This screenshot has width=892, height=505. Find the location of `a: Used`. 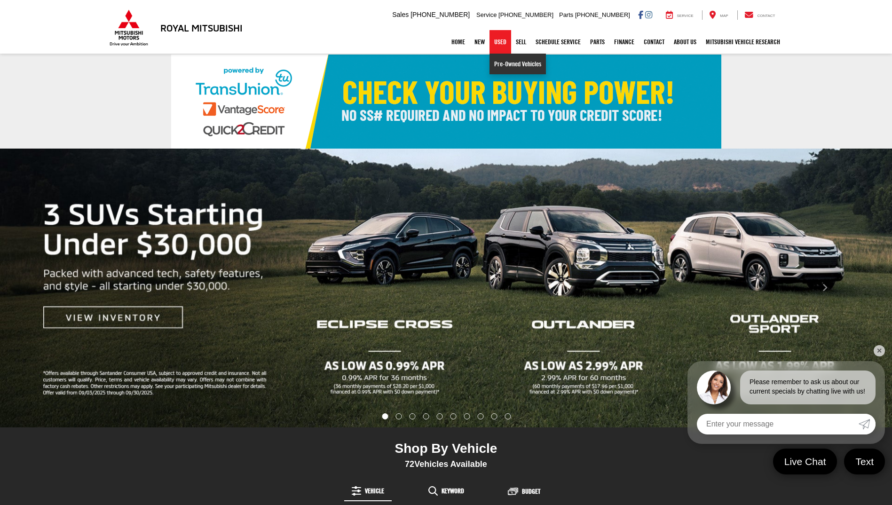

a: Used is located at coordinates (500, 42).